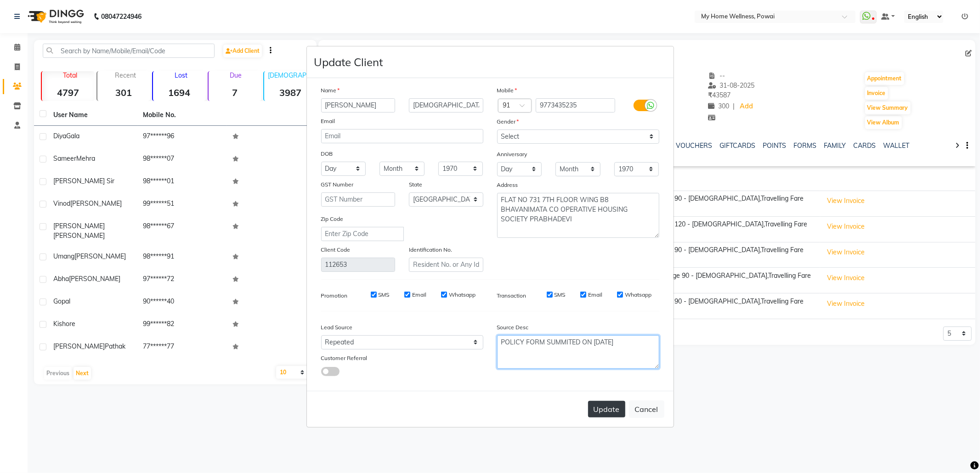 The width and height of the screenshot is (980, 473). I want to click on label: Promotion, so click(335, 296).